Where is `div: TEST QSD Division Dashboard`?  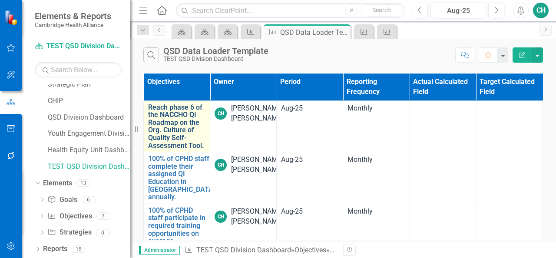 div: TEST QSD Division Dashboard is located at coordinates (216, 59).